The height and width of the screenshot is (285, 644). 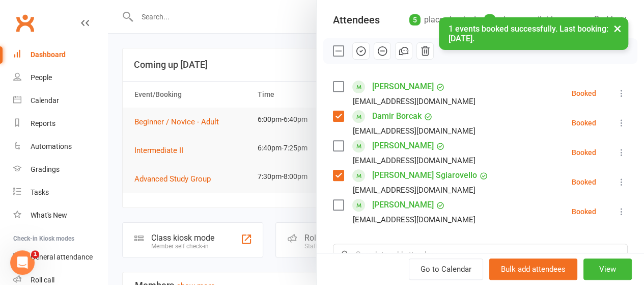 What do you see at coordinates (489, 20) in the screenshot?
I see `div: 15` at bounding box center [489, 20].